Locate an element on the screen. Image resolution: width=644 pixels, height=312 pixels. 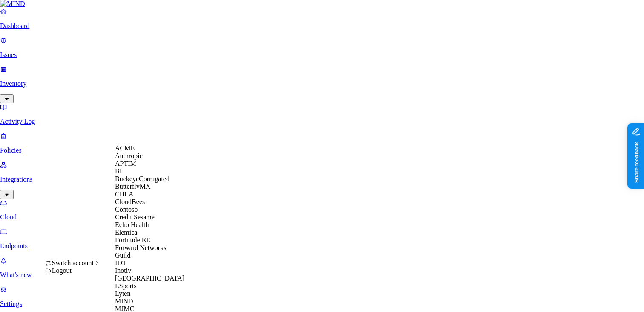
span: Elemica is located at coordinates (126, 233).